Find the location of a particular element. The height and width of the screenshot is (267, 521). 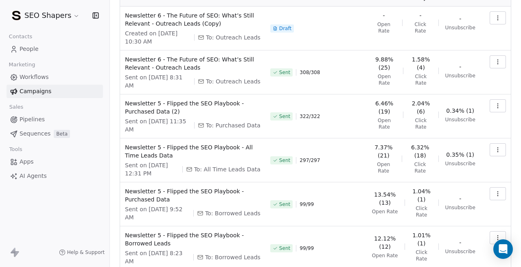

span: To: All Time Leads Data is located at coordinates (227, 169).